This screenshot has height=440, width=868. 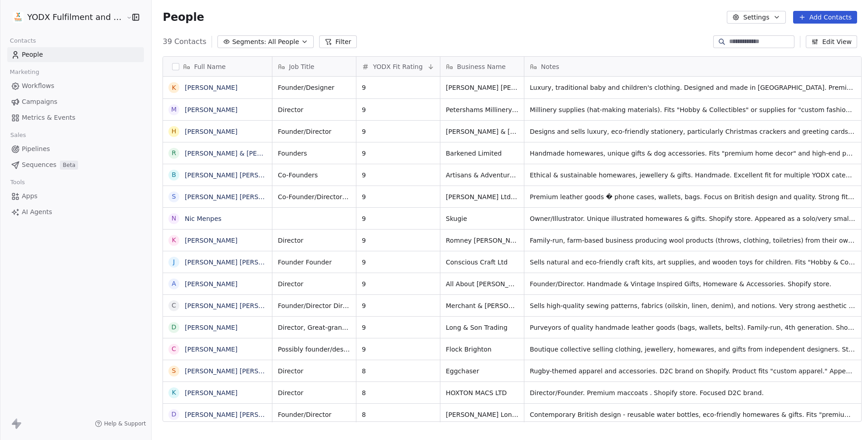 I want to click on span: Founder Founder, so click(x=314, y=262).